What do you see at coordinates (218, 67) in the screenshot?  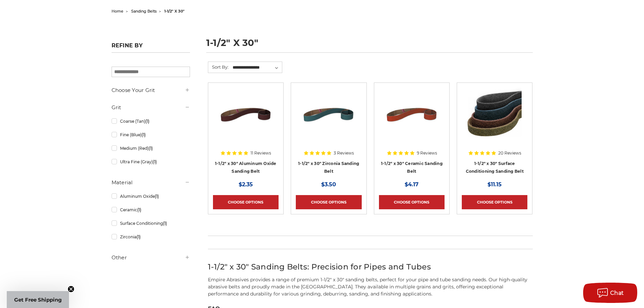 I see `label: Sort By:` at bounding box center [218, 67].